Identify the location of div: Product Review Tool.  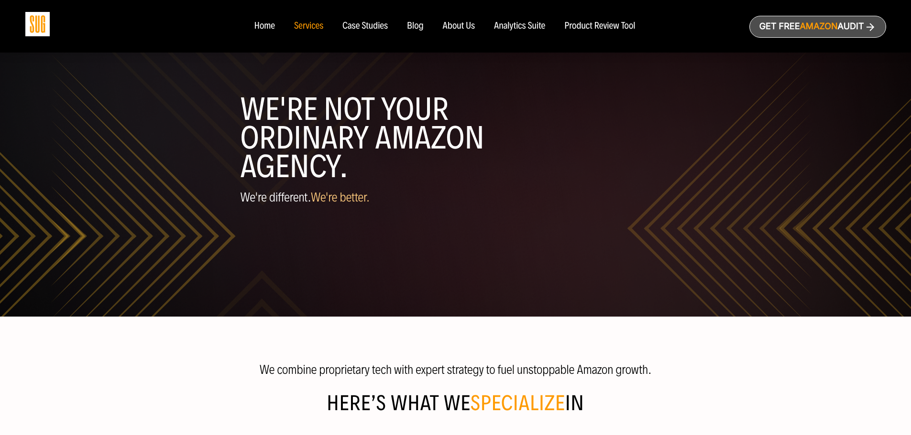
(599, 26).